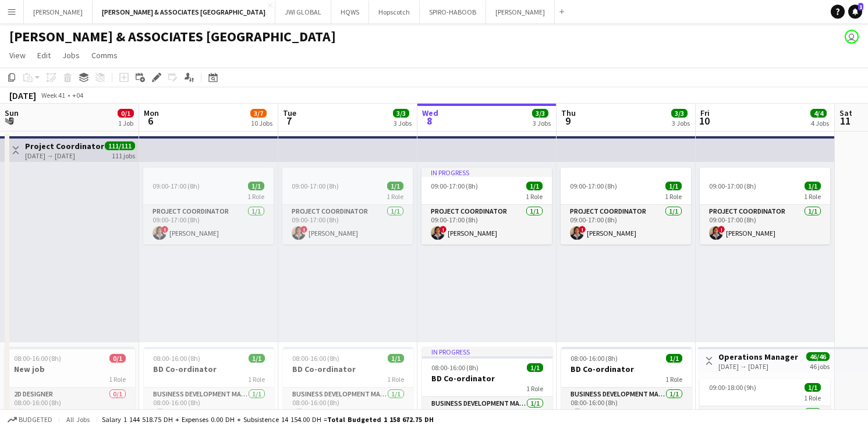 This screenshot has width=868, height=429. I want to click on span: 10, so click(703, 121).